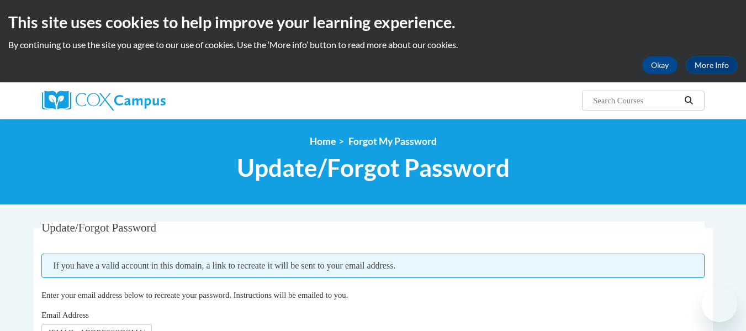 The image size is (746, 331). What do you see at coordinates (688, 100) in the screenshot?
I see `button: Search` at bounding box center [688, 100].